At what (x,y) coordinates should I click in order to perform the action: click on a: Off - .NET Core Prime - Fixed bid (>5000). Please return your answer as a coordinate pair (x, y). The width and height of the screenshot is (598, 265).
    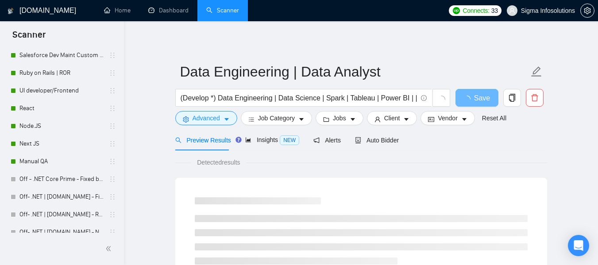
    Looking at the image, I should click on (62, 179).